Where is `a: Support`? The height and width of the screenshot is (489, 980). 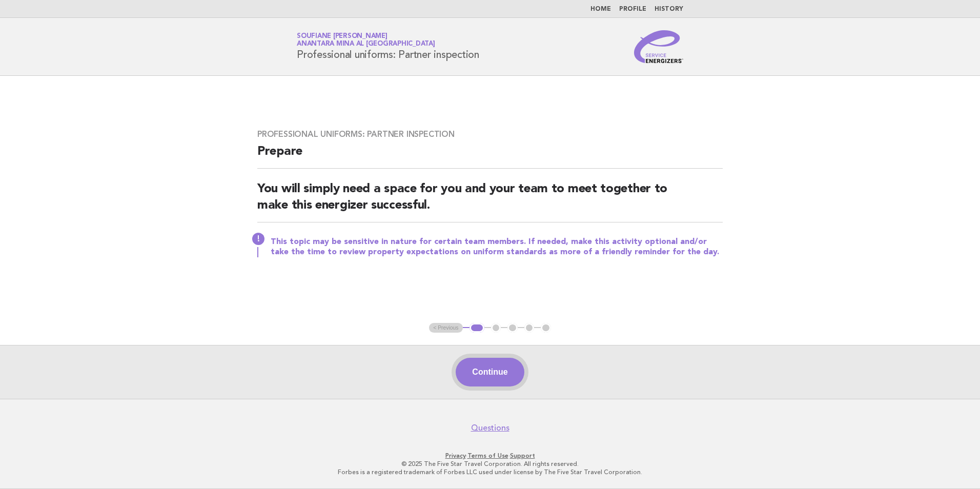 a: Support is located at coordinates (522, 456).